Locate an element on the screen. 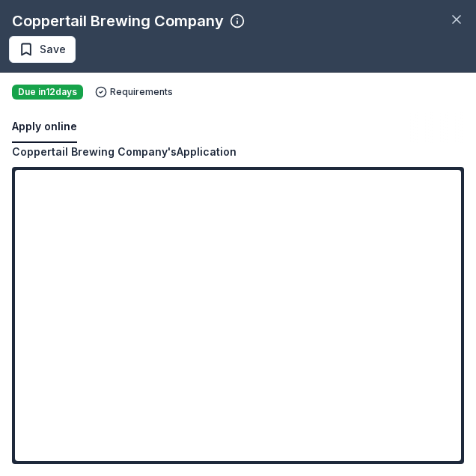 The image size is (476, 476). button: Requirements is located at coordinates (134, 92).